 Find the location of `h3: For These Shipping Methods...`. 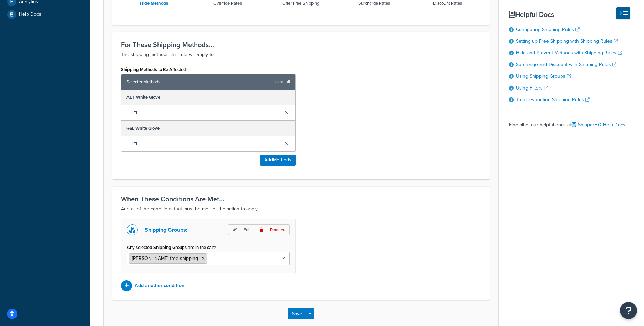

h3: For These Shipping Methods... is located at coordinates (301, 45).